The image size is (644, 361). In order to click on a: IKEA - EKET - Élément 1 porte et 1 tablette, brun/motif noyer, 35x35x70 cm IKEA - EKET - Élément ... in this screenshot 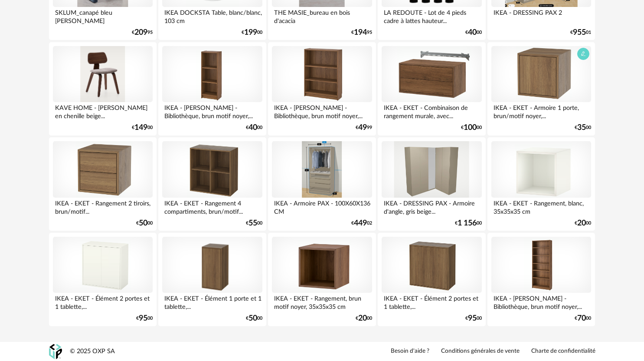, I will do `click(212, 279)`.